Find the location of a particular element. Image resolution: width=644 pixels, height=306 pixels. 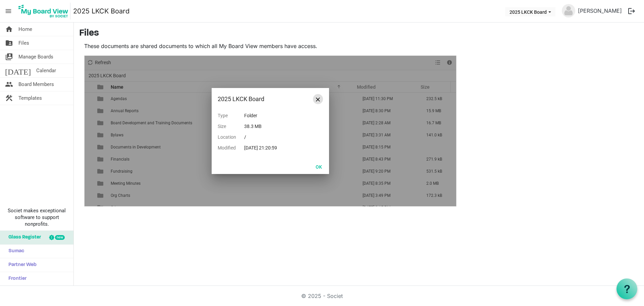

span: home is located at coordinates (9, 30).